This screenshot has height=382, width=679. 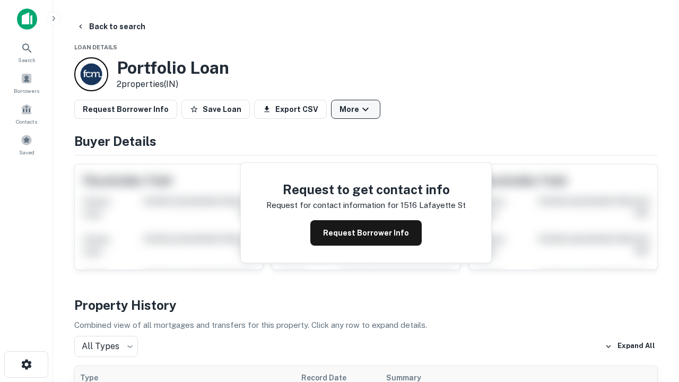 I want to click on img: capitalize-icon.png, so click(x=27, y=19).